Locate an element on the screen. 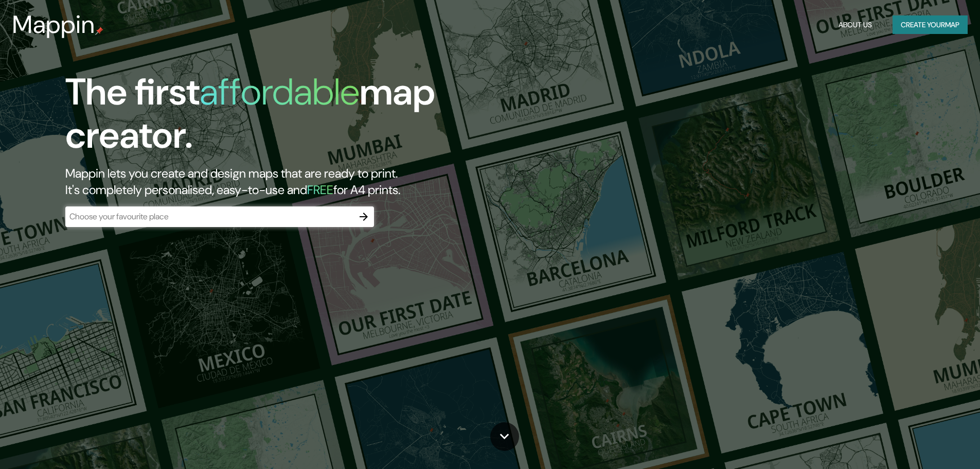  button: About Us is located at coordinates (855, 25).